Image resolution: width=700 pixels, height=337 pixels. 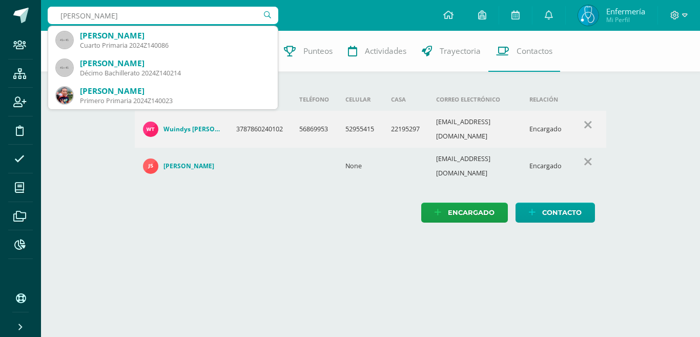 I want to click on td: 3787860240102, so click(x=259, y=129).